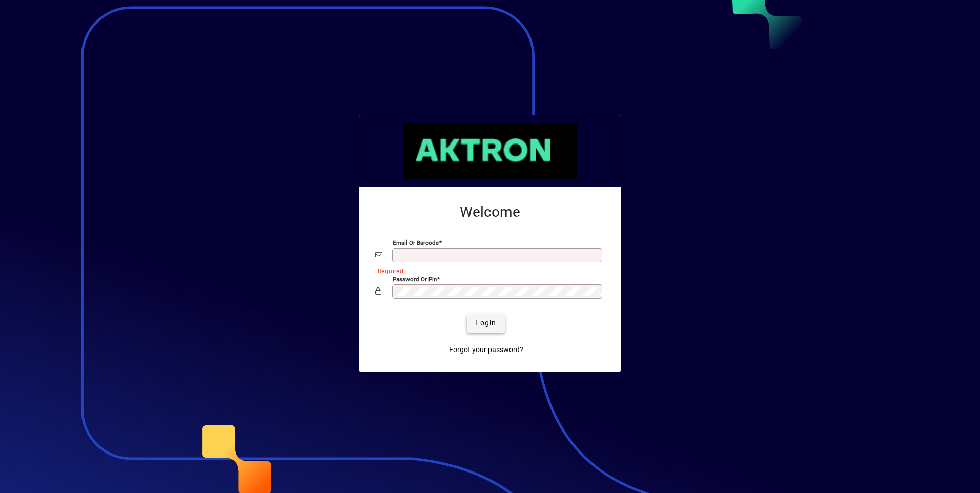 This screenshot has width=980, height=493. Describe the element at coordinates (486, 350) in the screenshot. I see `a: Forgot your password?` at that location.